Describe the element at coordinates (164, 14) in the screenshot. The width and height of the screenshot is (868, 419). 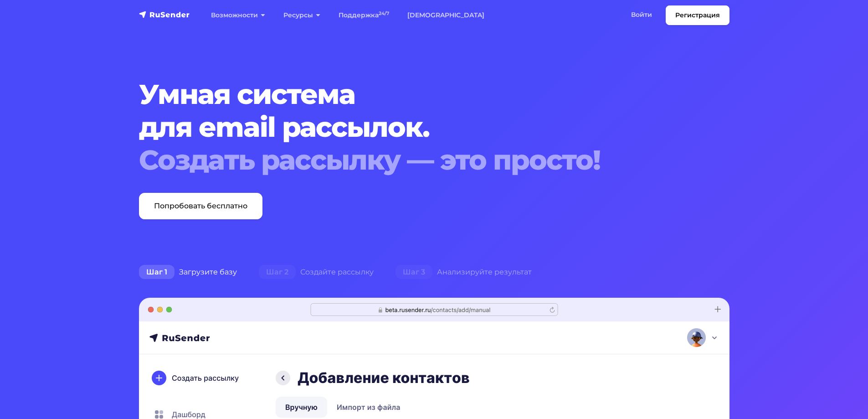
I see `img: RuSender` at that location.